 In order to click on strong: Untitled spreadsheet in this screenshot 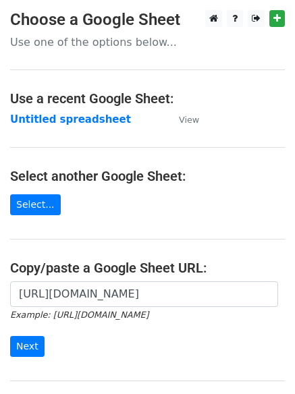, I will do `click(70, 119)`.